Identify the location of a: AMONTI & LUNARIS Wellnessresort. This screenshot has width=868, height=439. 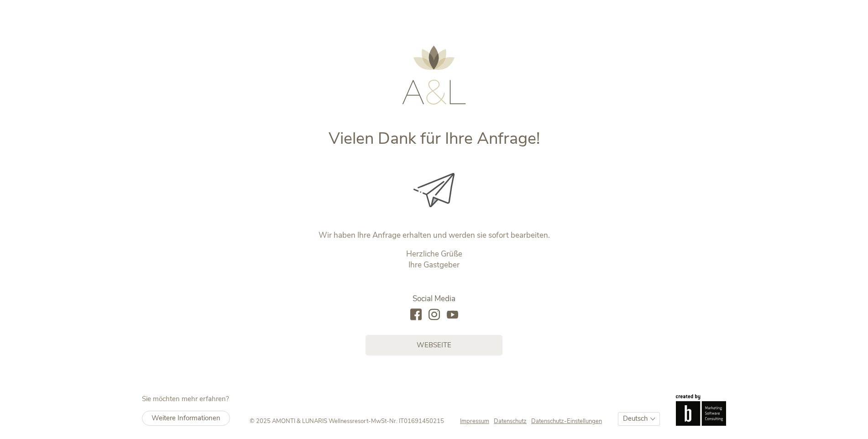
(434, 75).